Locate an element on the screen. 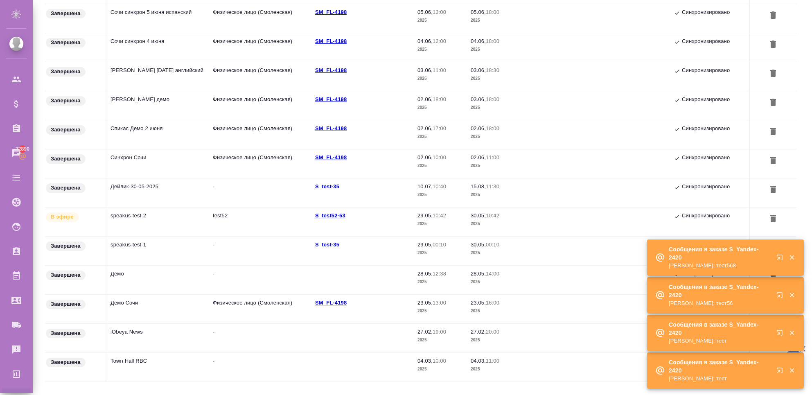 This screenshot has width=812, height=395. td: Сочи синхрон 4 июня is located at coordinates (158, 47).